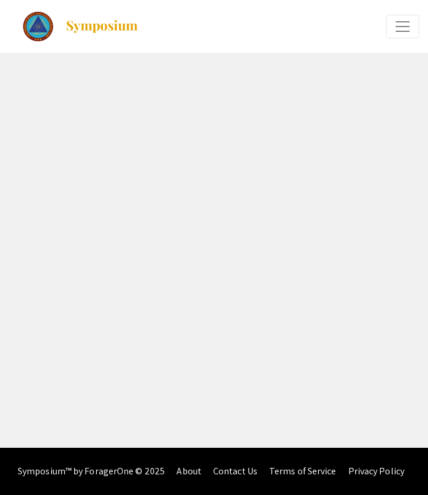  Describe the element at coordinates (376, 471) in the screenshot. I see `a: Privacy Policy` at that location.